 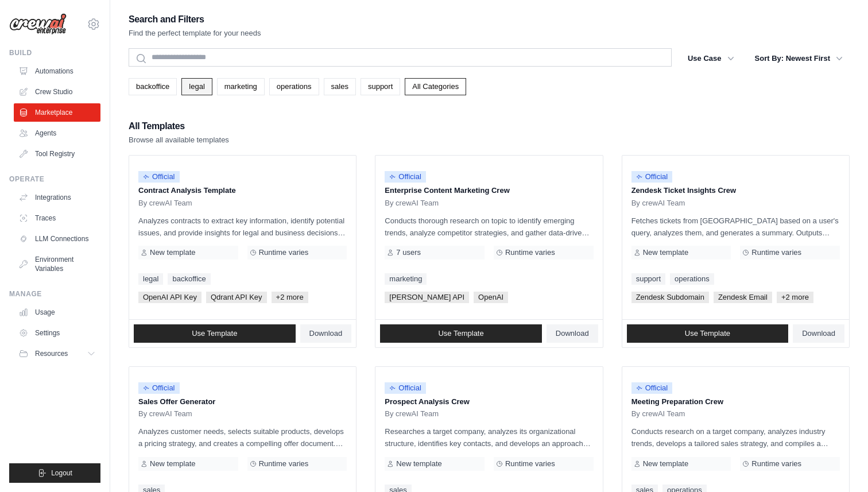 What do you see at coordinates (38, 24) in the screenshot?
I see `img: Logo` at bounding box center [38, 24].